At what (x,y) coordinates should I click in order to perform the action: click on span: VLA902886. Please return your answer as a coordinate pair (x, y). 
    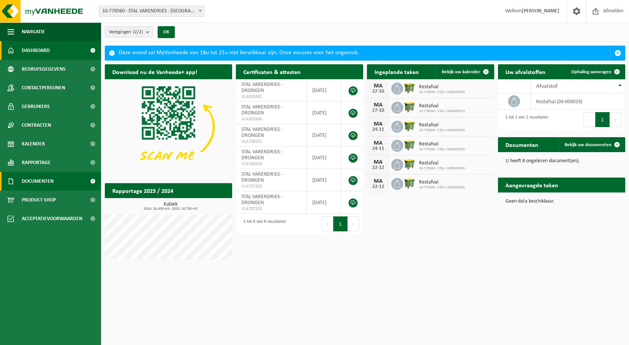
    Looking at the image, I should click on (271, 119).